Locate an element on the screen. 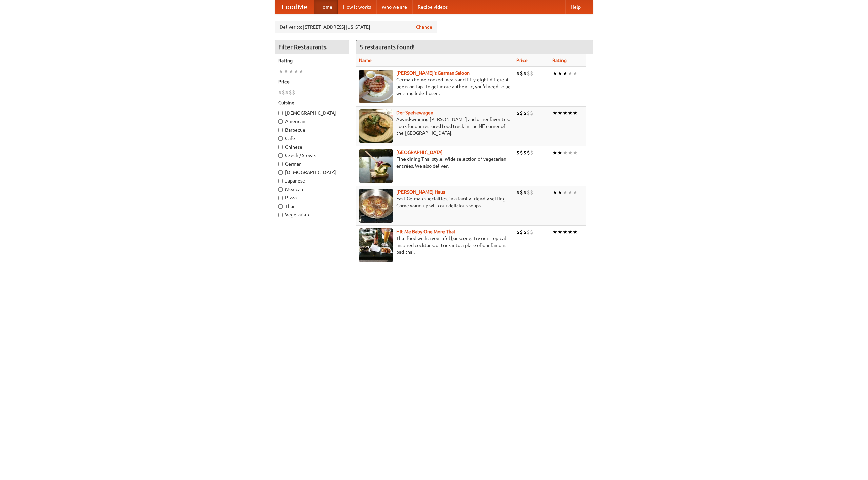  img: babythai.jpg is located at coordinates (376, 245).